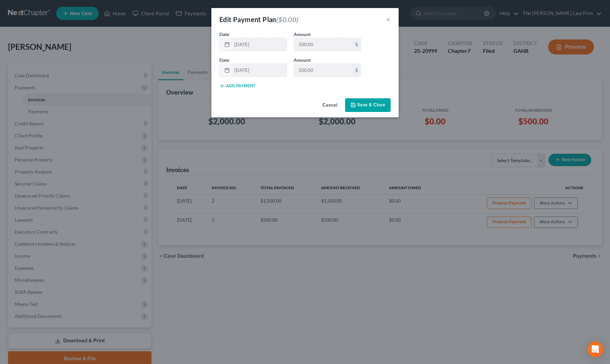 The image size is (610, 364). I want to click on div: Edit Payment Plan, so click(259, 19).